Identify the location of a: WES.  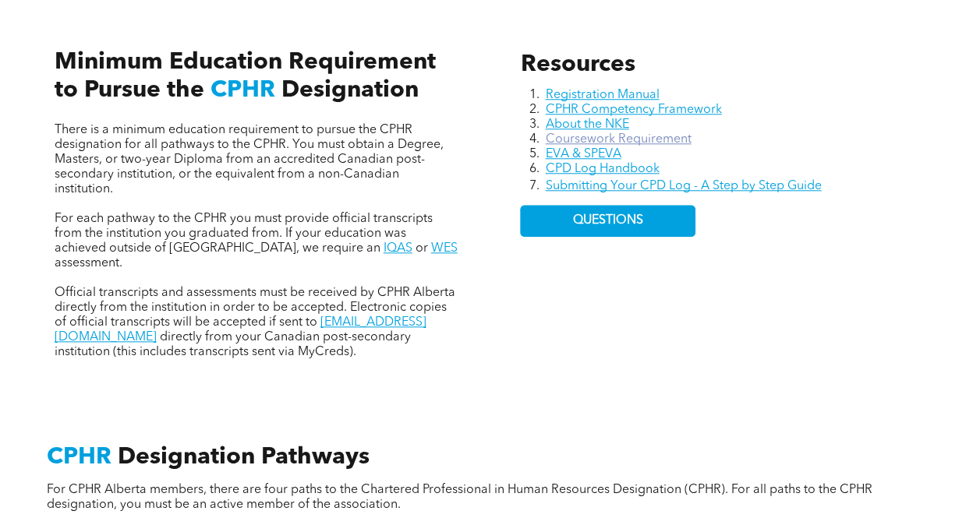
(444, 248).